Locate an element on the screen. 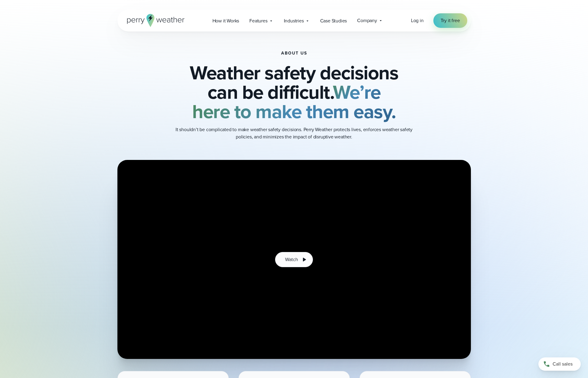  a: Call sales is located at coordinates (559, 364).